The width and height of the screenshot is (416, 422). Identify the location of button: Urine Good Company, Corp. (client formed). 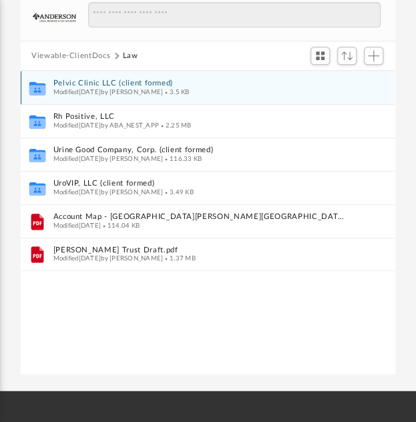
(199, 150).